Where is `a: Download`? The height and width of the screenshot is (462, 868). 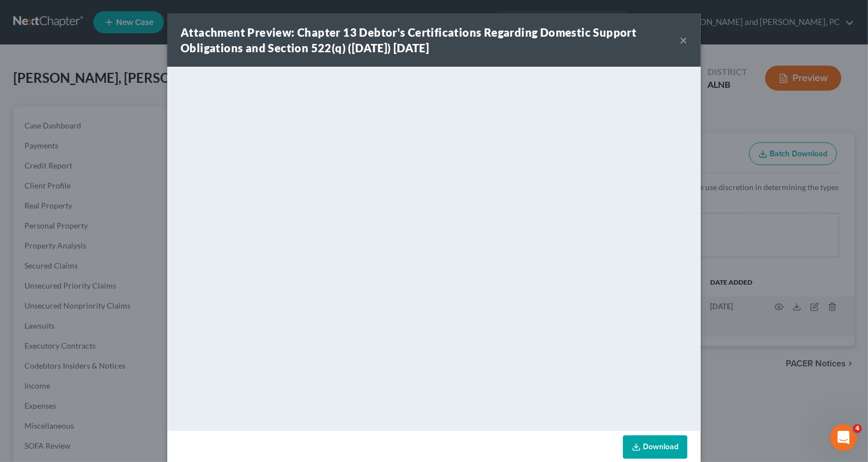 a: Download is located at coordinates (655, 447).